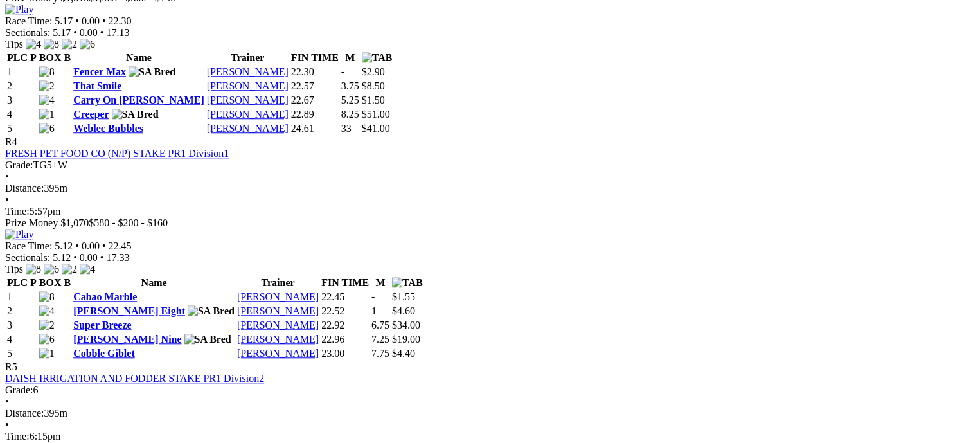 The image size is (980, 443). What do you see at coordinates (373, 100) in the screenshot?
I see `span: $1.50` at bounding box center [373, 100].